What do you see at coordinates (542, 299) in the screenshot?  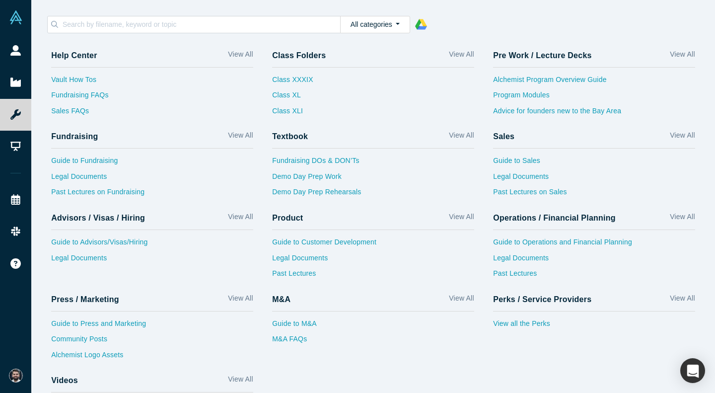 I see `h4: Perks / Service Providers` at bounding box center [542, 299].